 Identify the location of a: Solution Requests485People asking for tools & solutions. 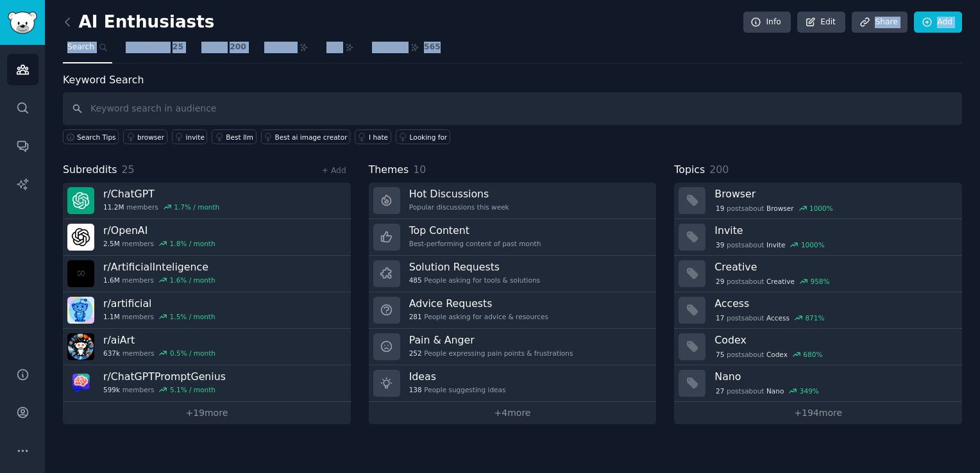
(512, 274).